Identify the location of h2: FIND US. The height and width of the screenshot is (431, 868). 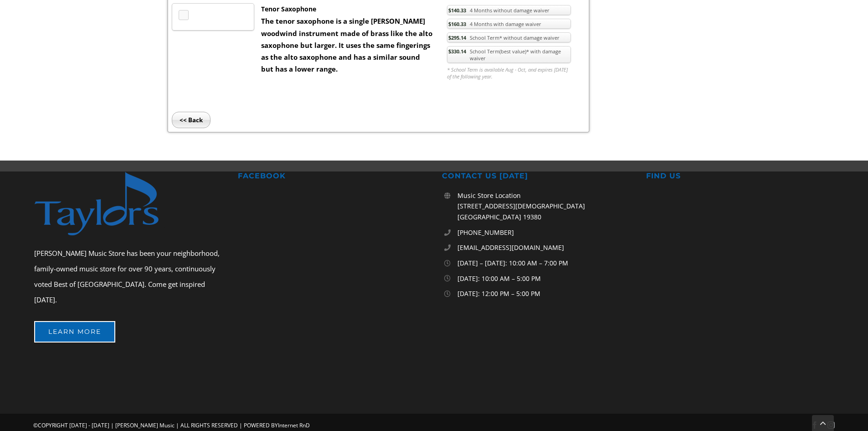
(740, 176).